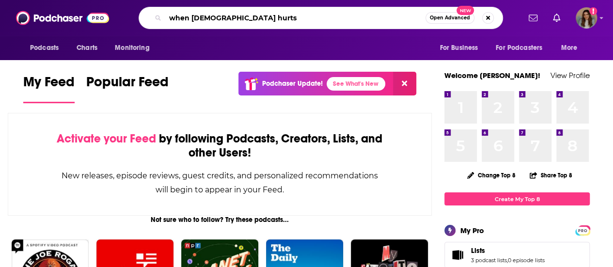 This screenshot has width=613, height=267. Describe the element at coordinates (517, 199) in the screenshot. I see `a: Create My Top 8` at that location.